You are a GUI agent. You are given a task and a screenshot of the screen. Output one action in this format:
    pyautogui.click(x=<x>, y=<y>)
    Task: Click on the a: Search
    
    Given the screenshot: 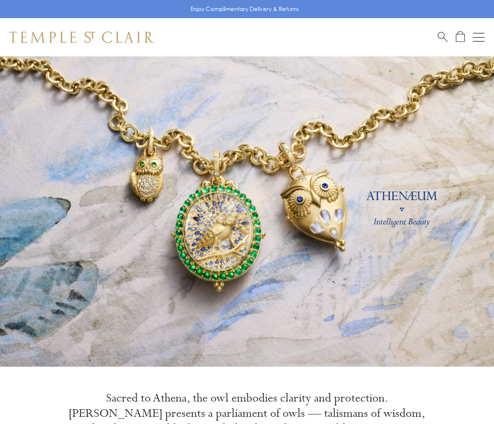 What is the action you would take?
    pyautogui.click(x=443, y=37)
    